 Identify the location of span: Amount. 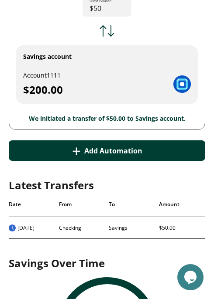
(182, 204).